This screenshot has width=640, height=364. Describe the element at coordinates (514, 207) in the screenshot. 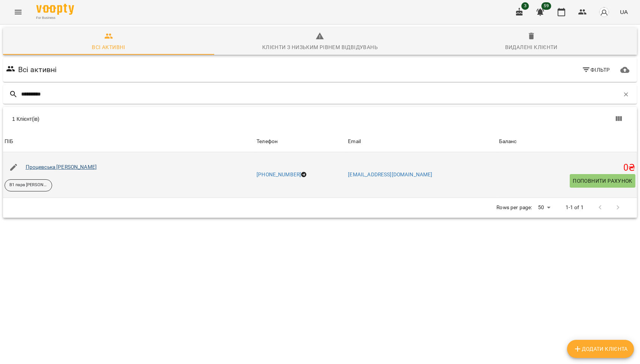

I see `p: Rows per page:` at that location.